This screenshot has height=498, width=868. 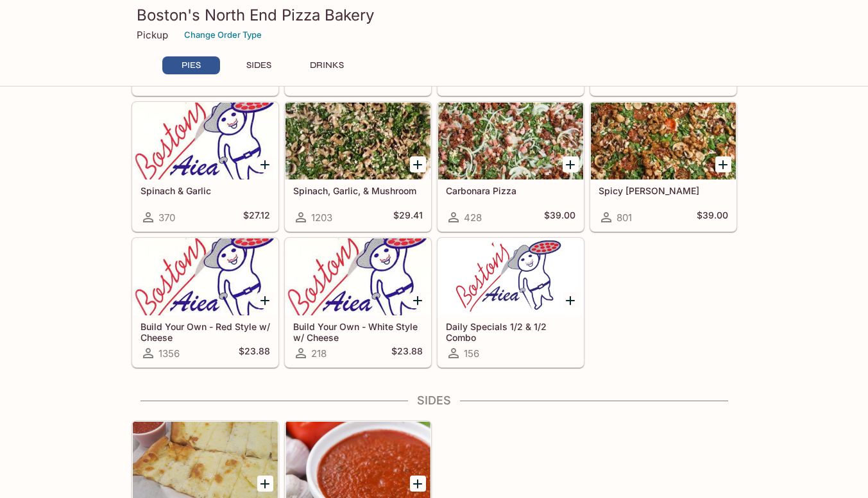 I want to click on div: Daily Specials 1/2 & 1/2 Combo, so click(x=511, y=277).